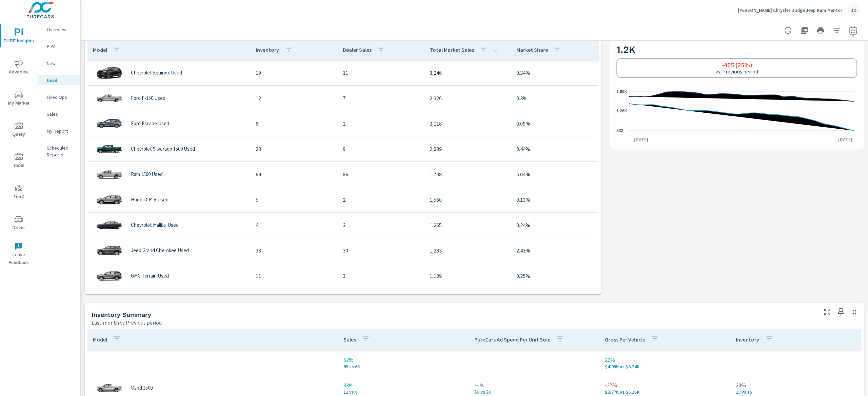  I want to click on span: Tier2, so click(18, 192).